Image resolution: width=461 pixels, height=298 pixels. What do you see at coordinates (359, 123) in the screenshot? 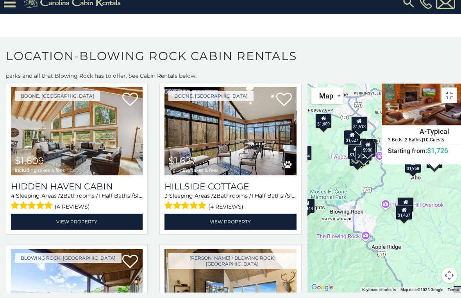
I see `div: $1,613` at bounding box center [359, 123].